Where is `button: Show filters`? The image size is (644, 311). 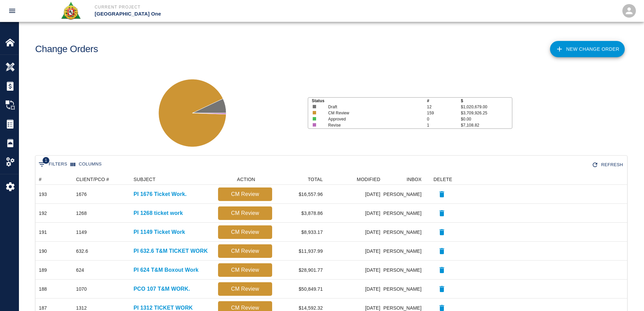 button: Show filters is located at coordinates (53, 165).